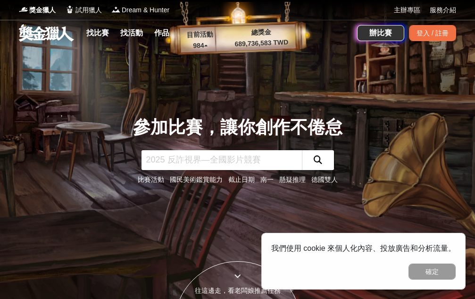  Describe the element at coordinates (89, 10) in the screenshot. I see `span: 試用獵人` at that location.